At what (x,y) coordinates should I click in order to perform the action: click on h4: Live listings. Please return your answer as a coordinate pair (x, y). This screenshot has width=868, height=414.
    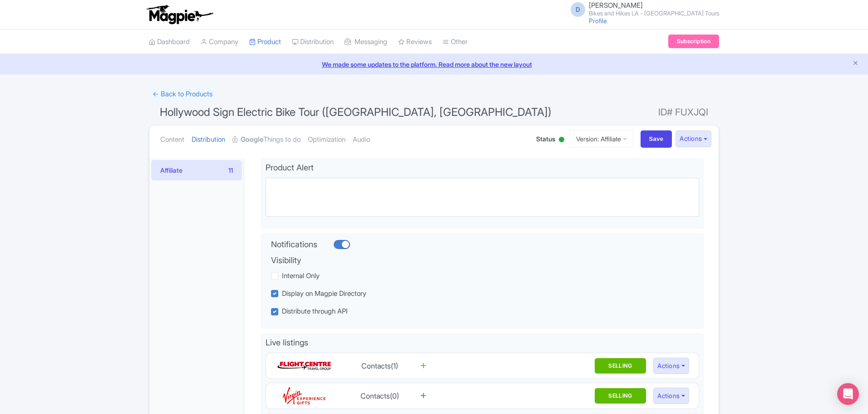
    Looking at the image, I should click on (482, 343).